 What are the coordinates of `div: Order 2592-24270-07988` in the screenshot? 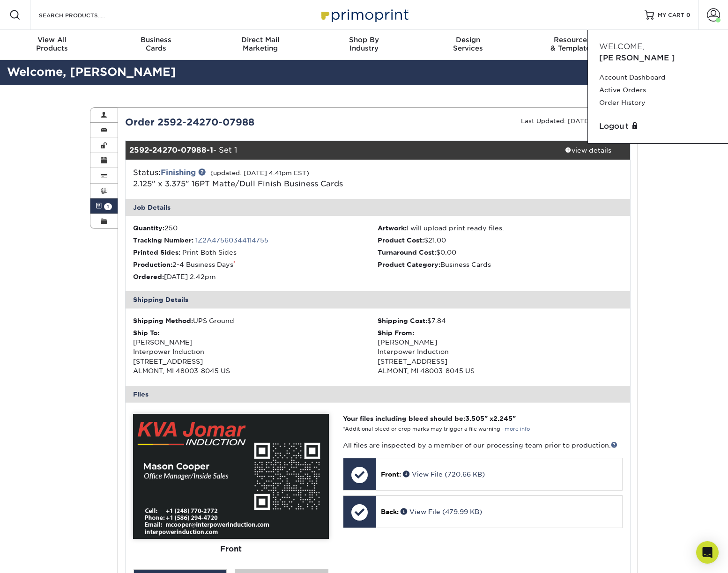 It's located at (247, 122).